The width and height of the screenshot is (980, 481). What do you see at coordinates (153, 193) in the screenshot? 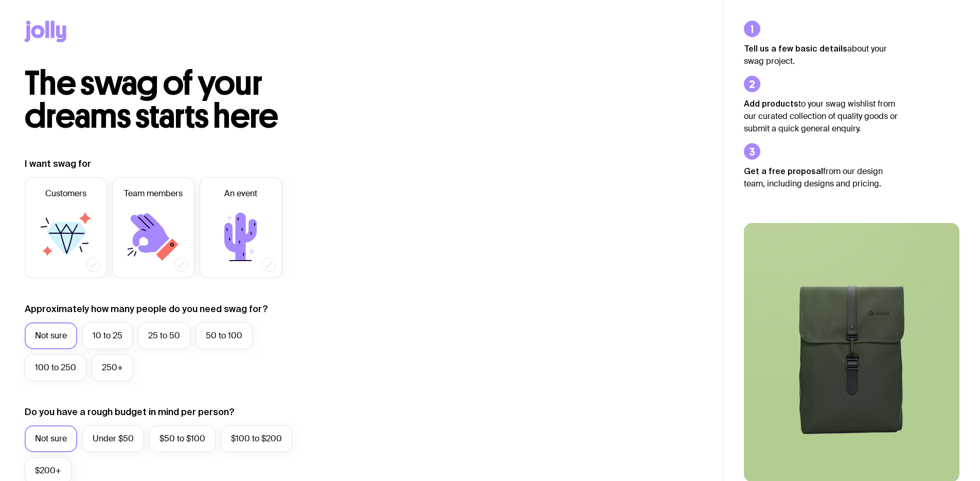
I see `span: Team members` at bounding box center [153, 193].